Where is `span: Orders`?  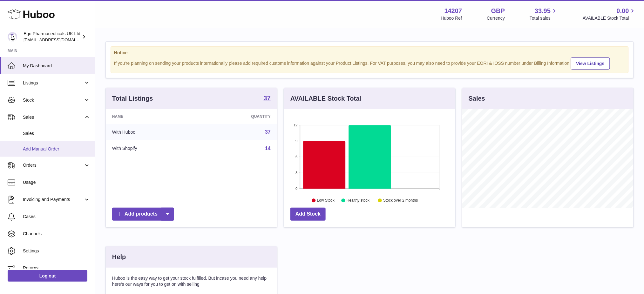
span: Orders is located at coordinates (53, 165).